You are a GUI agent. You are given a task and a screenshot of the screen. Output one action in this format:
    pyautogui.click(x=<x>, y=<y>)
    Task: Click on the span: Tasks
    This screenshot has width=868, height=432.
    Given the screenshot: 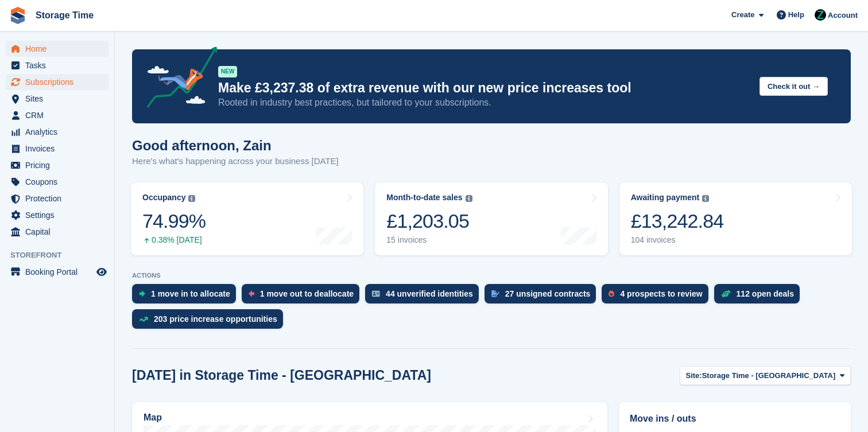 What is the action you would take?
    pyautogui.click(x=60, y=66)
    